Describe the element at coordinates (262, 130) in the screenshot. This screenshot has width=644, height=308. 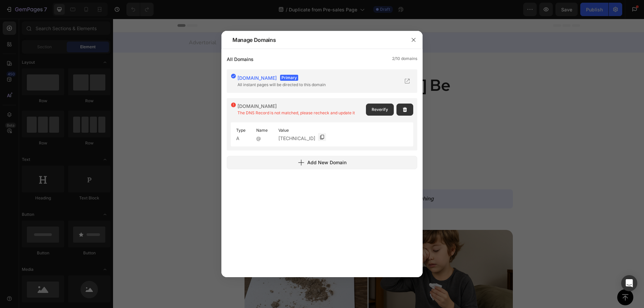
I see `span: Name` at that location.